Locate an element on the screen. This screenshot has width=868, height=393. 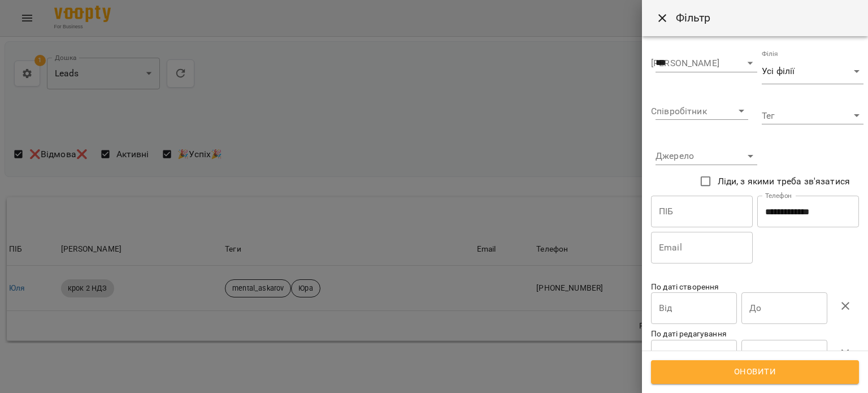
label: Філія is located at coordinates (770, 54).